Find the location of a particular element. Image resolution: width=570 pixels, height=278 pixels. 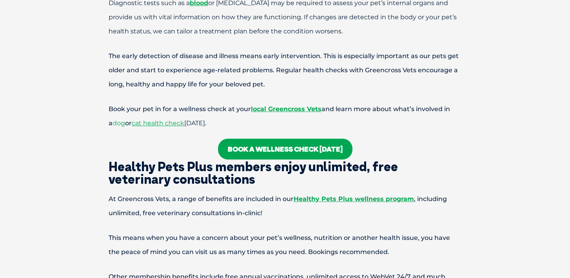

a: cat health check is located at coordinates (158, 123).